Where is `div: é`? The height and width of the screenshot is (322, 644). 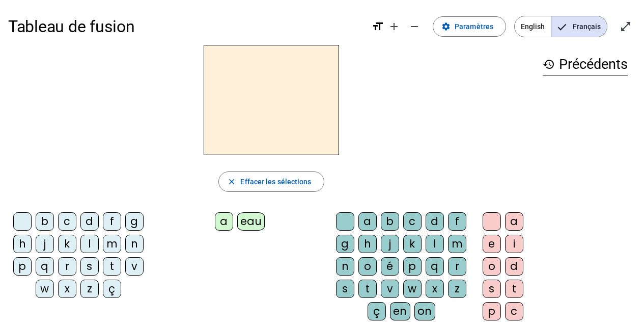
div: é is located at coordinates (390, 266).